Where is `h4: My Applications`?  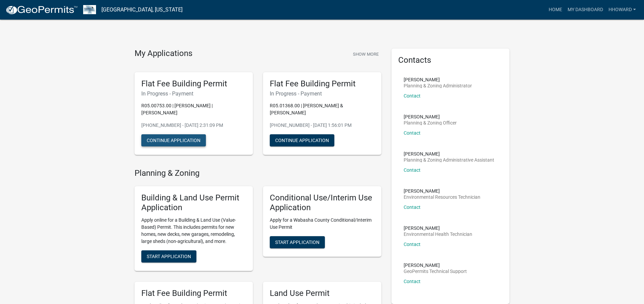
h4: My Applications is located at coordinates (163, 54).